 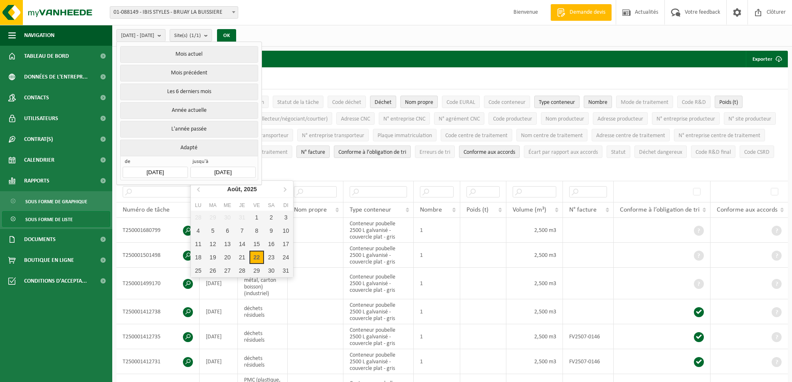 What do you see at coordinates (227, 205) in the screenshot?
I see `div: Me` at bounding box center [227, 205].